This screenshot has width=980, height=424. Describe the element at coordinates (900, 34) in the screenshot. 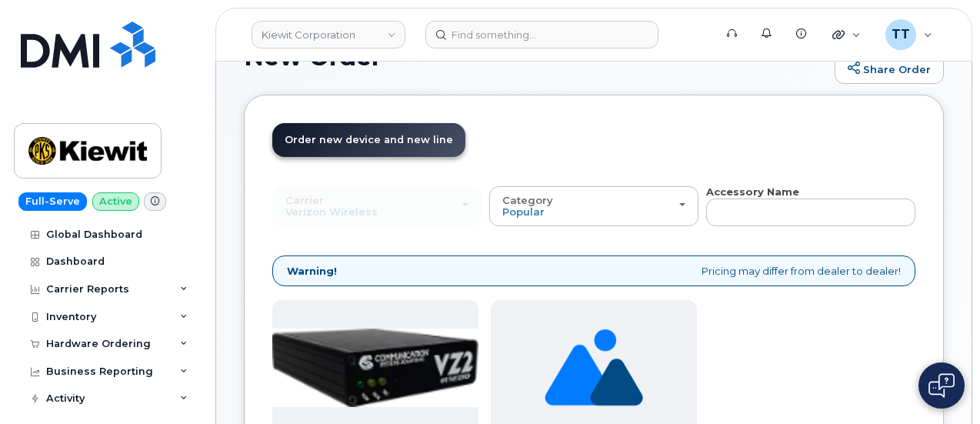

I see `span: TT` at that location.